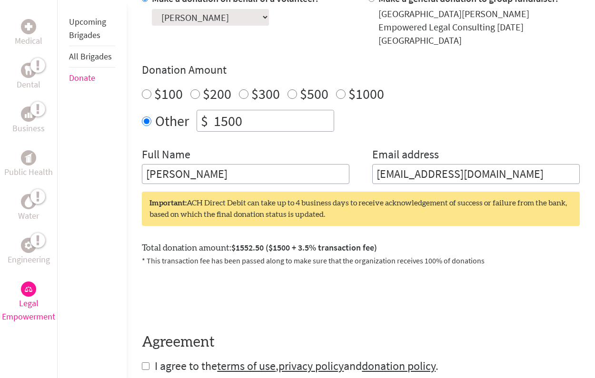  Describe the element at coordinates (361, 261) in the screenshot. I see `p: * This transaction fee has been passed along to make sure that the organization receives 100% of ...` at that location.